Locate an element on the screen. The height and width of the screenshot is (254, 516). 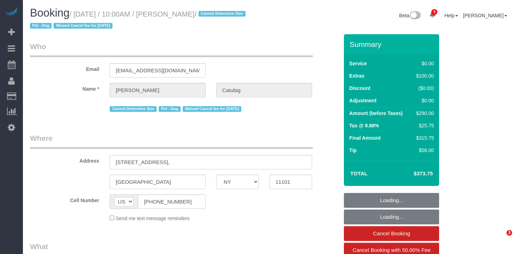
label: Discount is located at coordinates (359, 88).